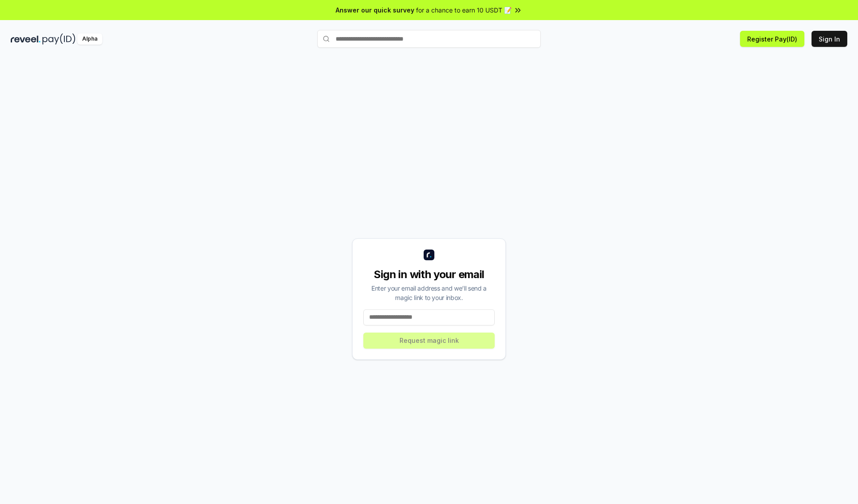 The height and width of the screenshot is (504, 858). What do you see at coordinates (59, 39) in the screenshot?
I see `img: pay_id` at bounding box center [59, 39].